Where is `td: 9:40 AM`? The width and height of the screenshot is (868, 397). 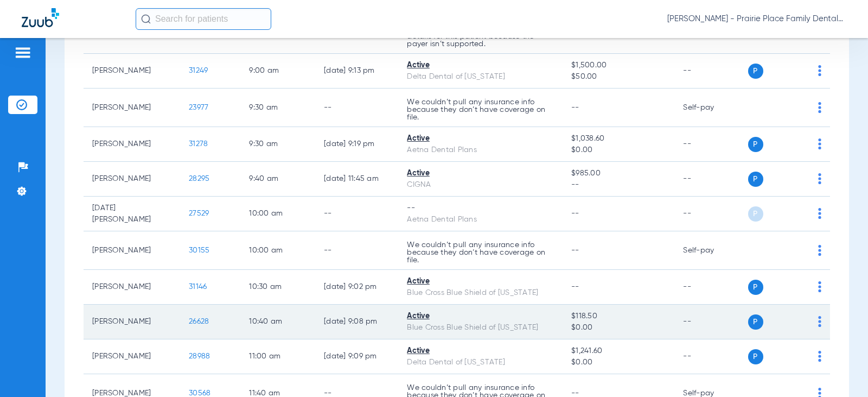 td: 9:40 AM is located at coordinates (278, 179).